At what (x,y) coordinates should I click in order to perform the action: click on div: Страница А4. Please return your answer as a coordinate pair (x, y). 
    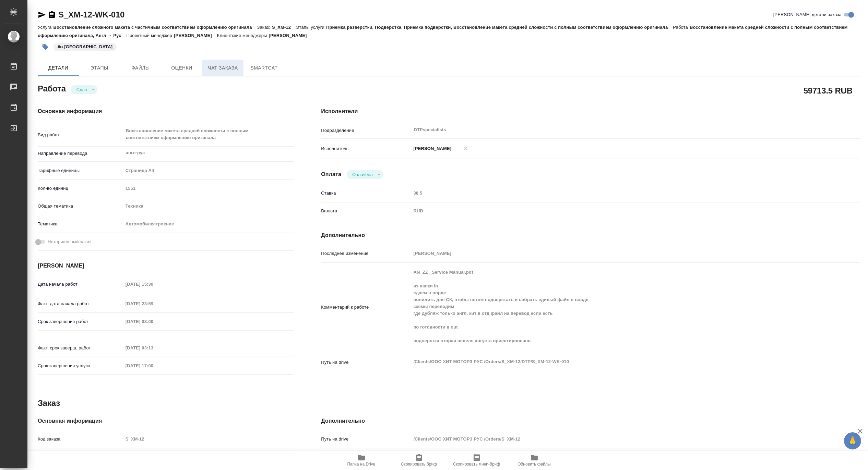
    Looking at the image, I should click on (209, 171).